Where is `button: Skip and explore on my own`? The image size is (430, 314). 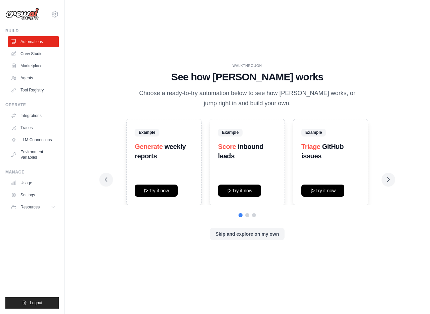 button: Skip and explore on my own is located at coordinates (247, 234).